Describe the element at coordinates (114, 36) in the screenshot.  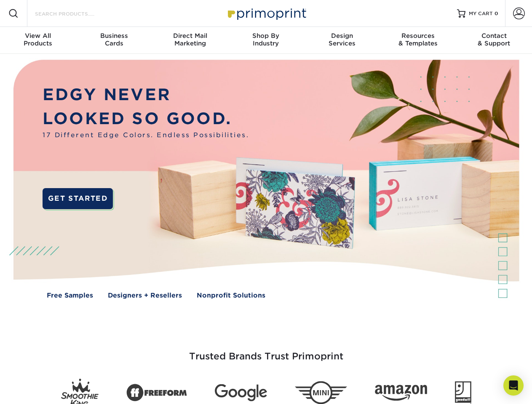
I see `span: Business` at that location.